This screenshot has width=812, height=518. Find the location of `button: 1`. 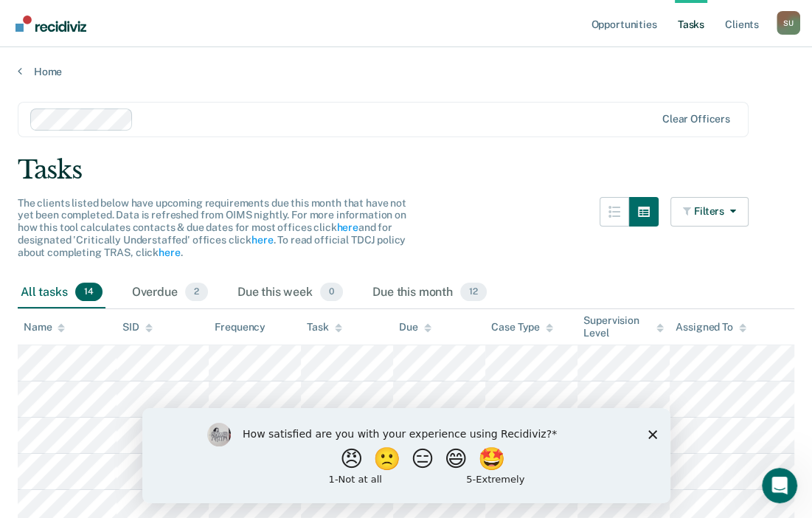

button: 1 is located at coordinates (210, 51).